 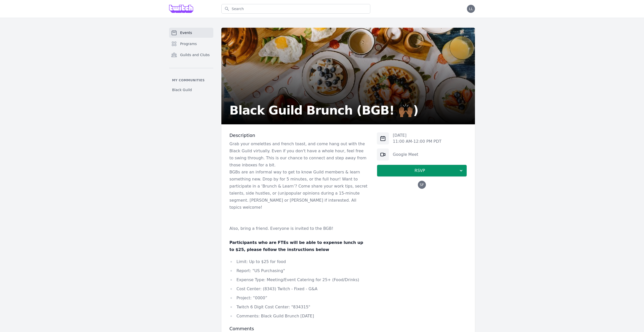 What do you see at coordinates (324, 110) in the screenshot?
I see `h2: Black Guild Brunch (BGB! 🙌🏾)` at bounding box center [324, 110].